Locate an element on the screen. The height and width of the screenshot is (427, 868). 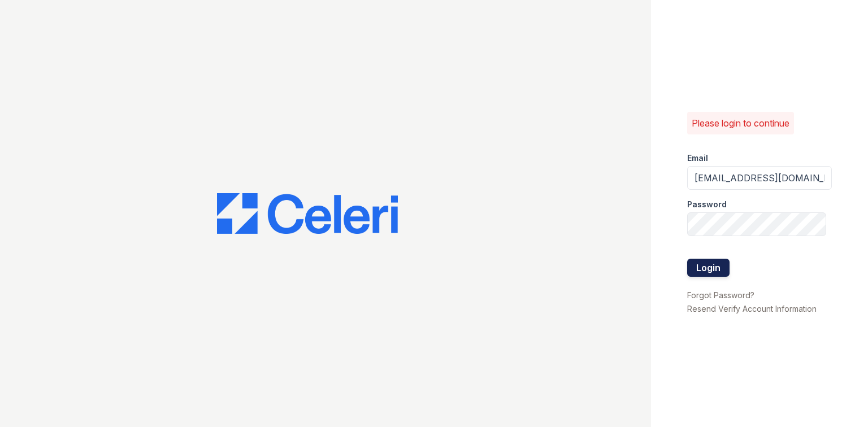
button: Login is located at coordinates (708, 268).